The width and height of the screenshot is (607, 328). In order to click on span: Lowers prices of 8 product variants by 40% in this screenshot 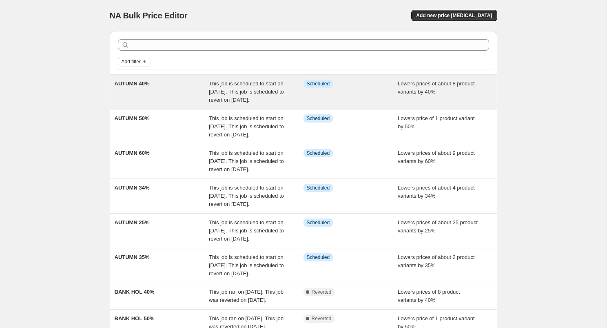, I will do `click(429, 296)`.